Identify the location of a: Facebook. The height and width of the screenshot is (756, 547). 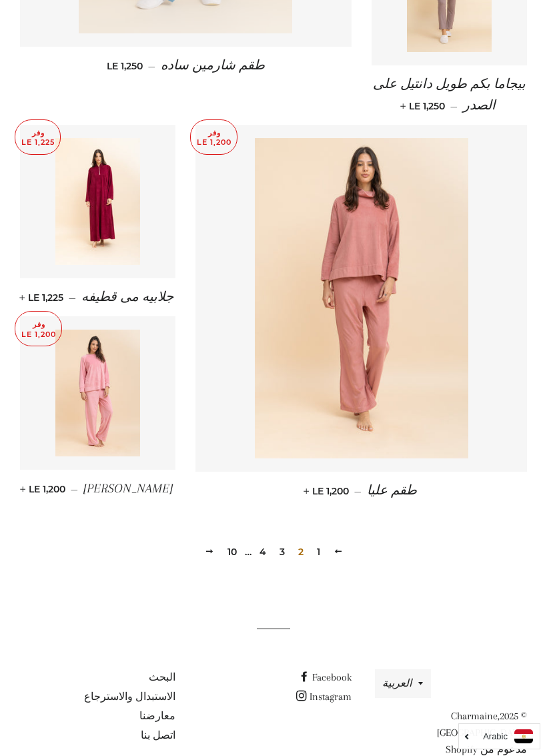
(325, 678).